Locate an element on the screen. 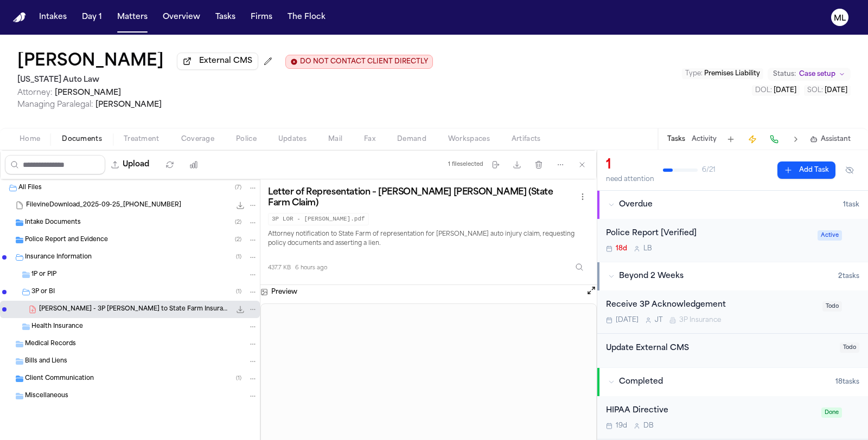 This screenshot has height=440, width=868. span: D B is located at coordinates (648, 426).